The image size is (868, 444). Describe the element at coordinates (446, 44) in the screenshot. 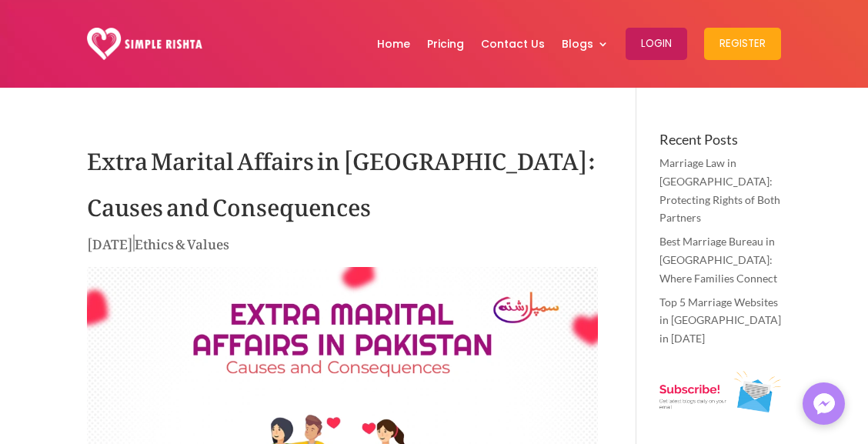

I see `a: Pricing` at that location.